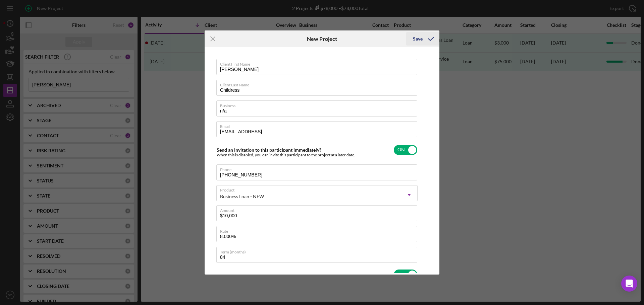  I want to click on label: Term (months), so click(319, 251).